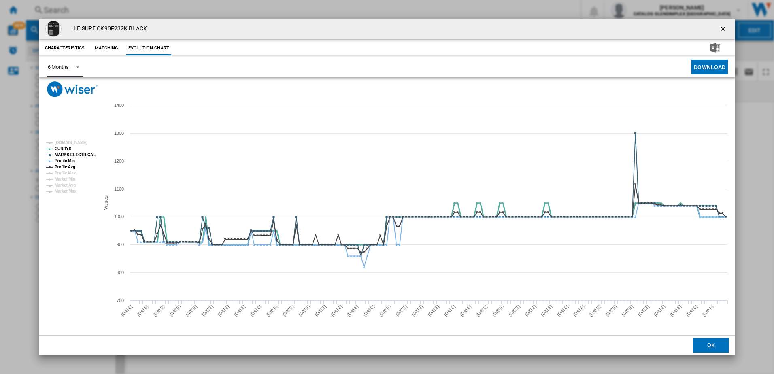 Image resolution: width=774 pixels, height=374 pixels. What do you see at coordinates (58, 67) in the screenshot?
I see `div: 6 Months` at bounding box center [58, 67].